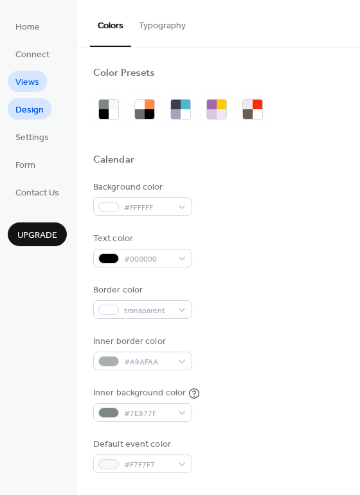 This screenshot has height=495, width=360. What do you see at coordinates (32, 138) in the screenshot?
I see `span: Settings` at bounding box center [32, 138].